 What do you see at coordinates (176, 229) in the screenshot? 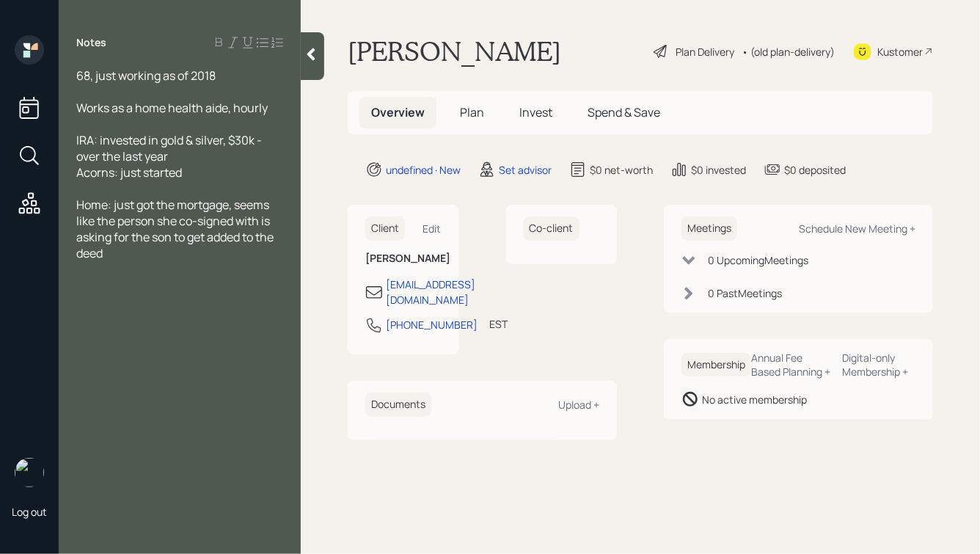
I see `span: Home: just got the mortgage, seems like the person she co-signed with is asking for the son to ge...` at bounding box center [176, 229].